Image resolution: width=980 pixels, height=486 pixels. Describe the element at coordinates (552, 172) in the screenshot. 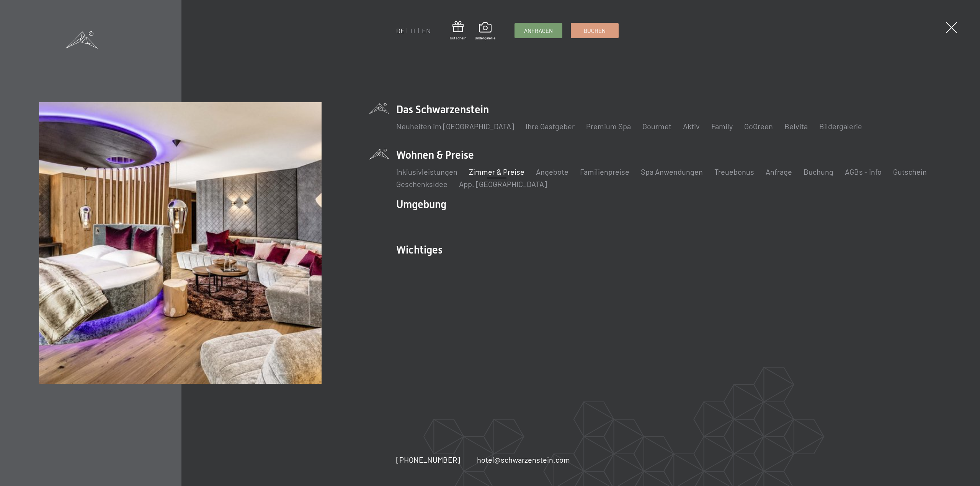

I see `a: Angebote` at that location.